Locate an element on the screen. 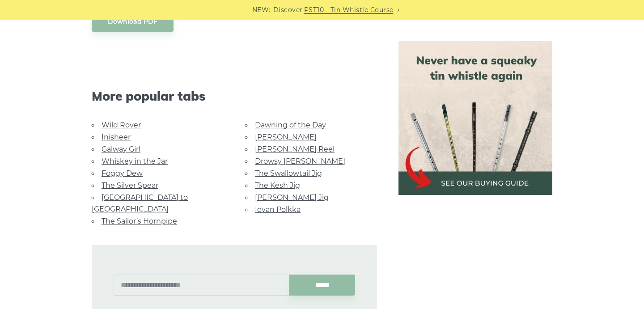  a: Whiskey in the Jar is located at coordinates (135, 161).